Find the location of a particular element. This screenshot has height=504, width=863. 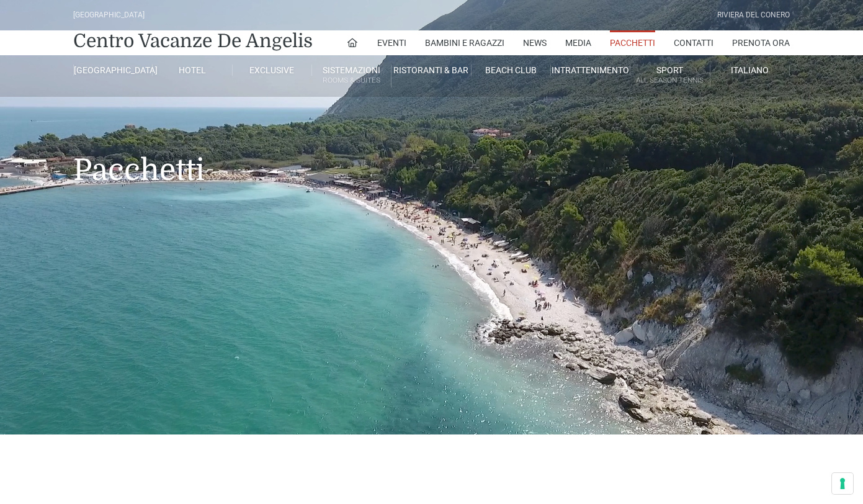

a: Beach Club is located at coordinates (511, 70).